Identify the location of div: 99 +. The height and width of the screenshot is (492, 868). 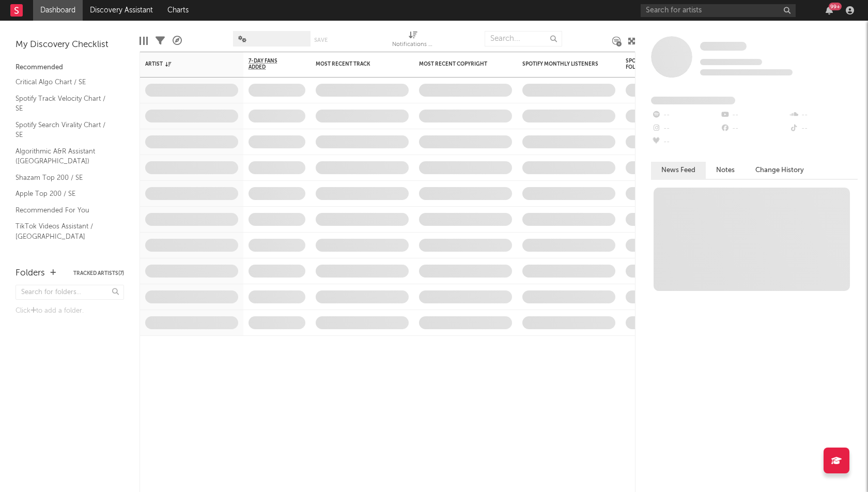
(834, 6).